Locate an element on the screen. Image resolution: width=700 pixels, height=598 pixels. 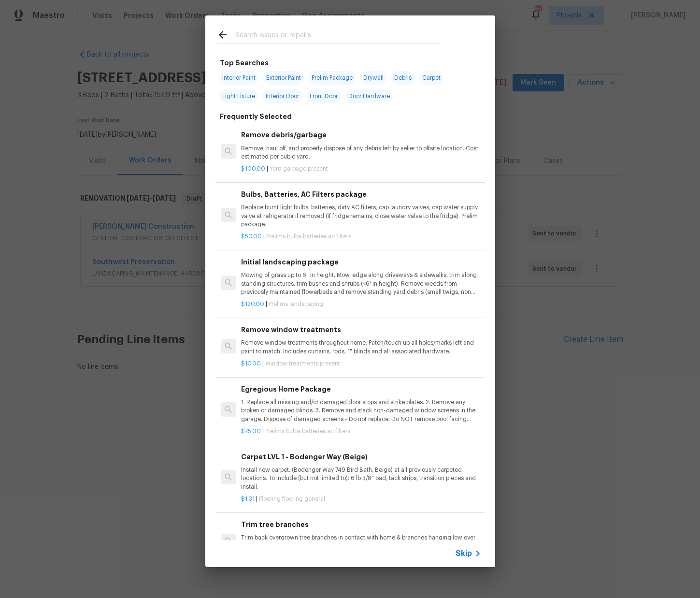
span: $75.00 is located at coordinates (251, 431).